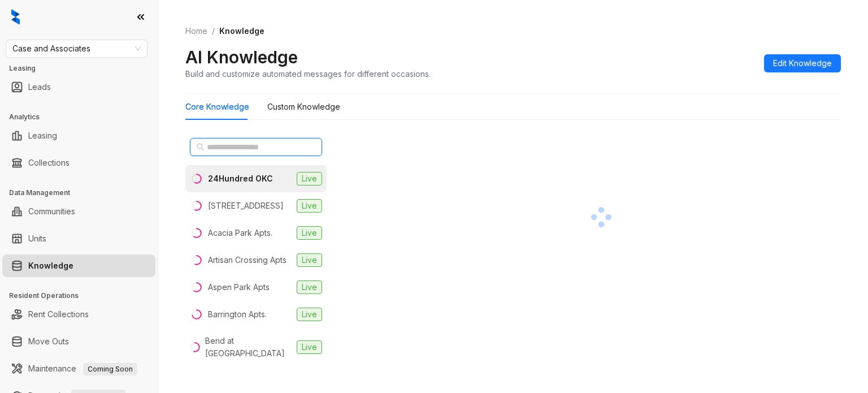  What do you see at coordinates (110, 370) in the screenshot?
I see `span: Coming Soon` at bounding box center [110, 370].